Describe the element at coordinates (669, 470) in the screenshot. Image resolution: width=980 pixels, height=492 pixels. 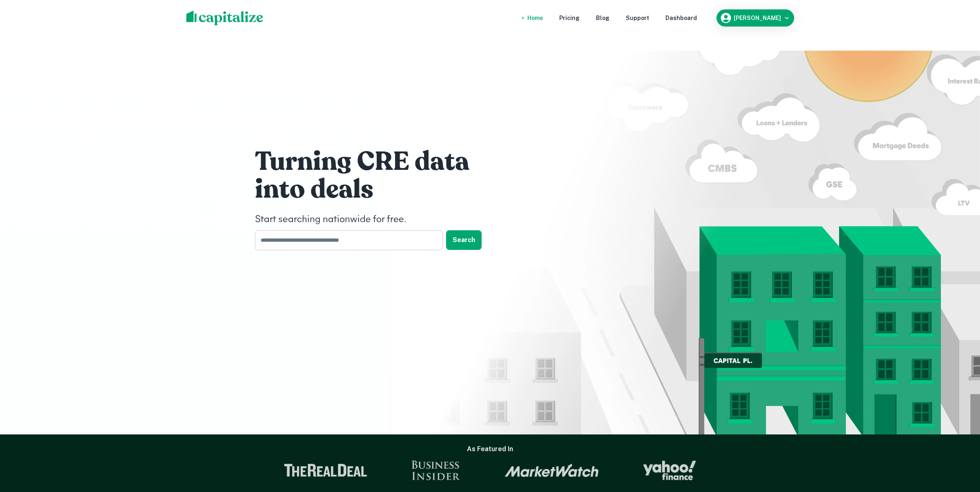
I see `img: Yahoo Finance` at that location.